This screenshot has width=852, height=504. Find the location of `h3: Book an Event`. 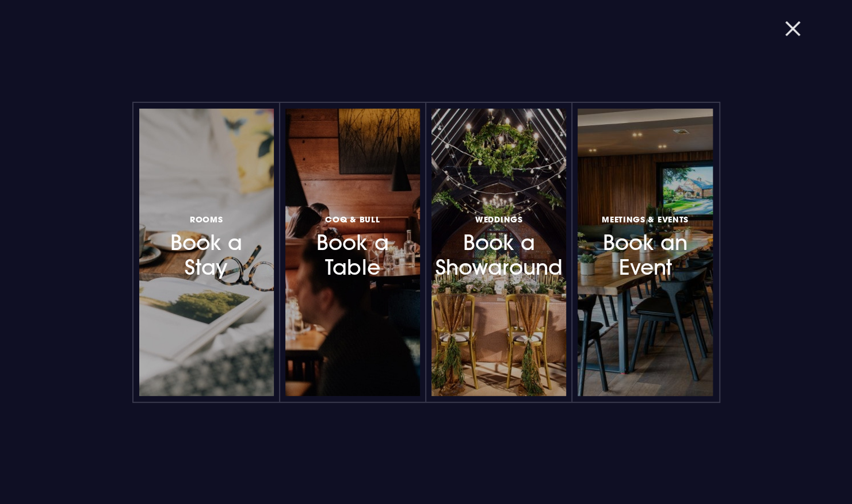

h3: Book an Event is located at coordinates (645, 246).